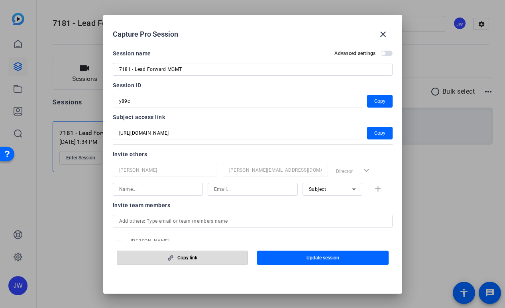 This screenshot has width=505, height=308. Describe the element at coordinates (187, 258) in the screenshot. I see `span: Copy link` at that location.